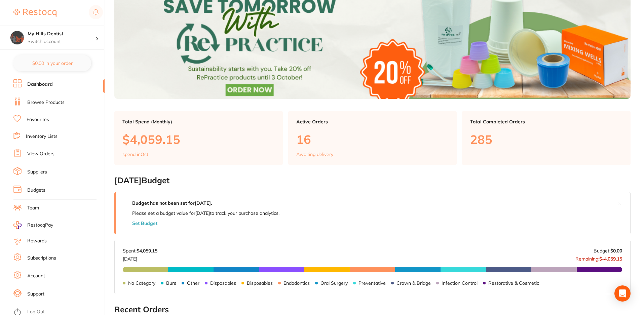 Image resolution: width=644 pixels, height=315 pixels. Describe the element at coordinates (171, 283) in the screenshot. I see `p: Burs` at that location.